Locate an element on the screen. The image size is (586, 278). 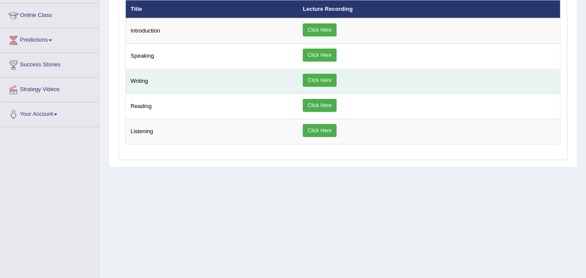
td: Writing is located at coordinates (212, 82).